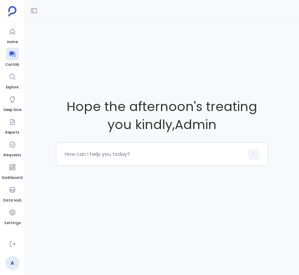  Describe the element at coordinates (12, 80) in the screenshot. I see `a: Explore` at that location.